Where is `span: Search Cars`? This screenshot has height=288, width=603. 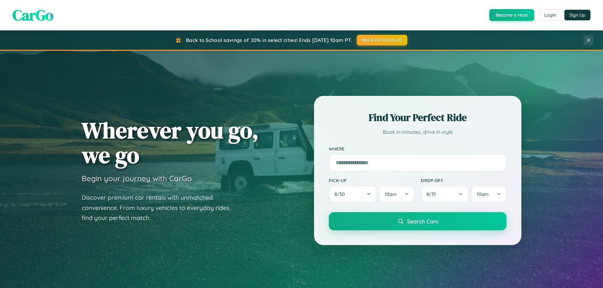
span: Search Cars is located at coordinates (422, 222).